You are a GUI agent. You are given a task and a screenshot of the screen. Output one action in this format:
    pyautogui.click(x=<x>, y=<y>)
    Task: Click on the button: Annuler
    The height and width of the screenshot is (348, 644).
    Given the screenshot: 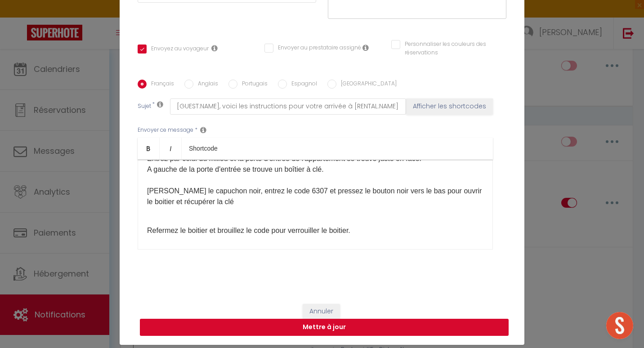 What is the action you would take?
    pyautogui.click(x=321, y=311)
    